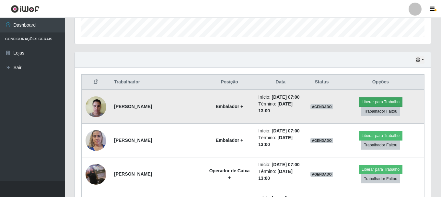  Describe the element at coordinates (280, 82) in the screenshot. I see `th: Data` at that location.